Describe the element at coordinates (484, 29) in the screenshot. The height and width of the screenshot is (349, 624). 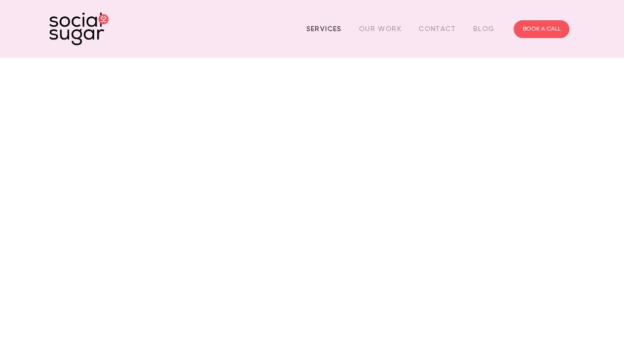
I see `a: Blog` at that location.